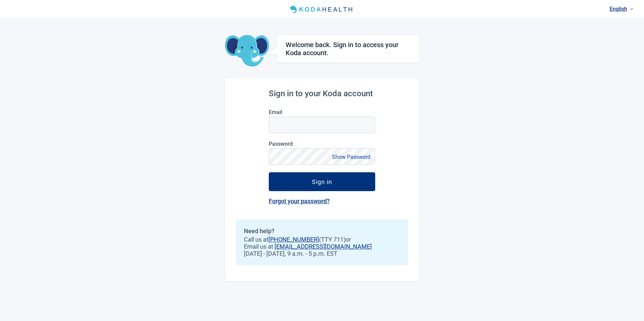 The image size is (644, 321). Describe the element at coordinates (322, 239) in the screenshot. I see `span: Call us at (TTY 711) or` at that location.